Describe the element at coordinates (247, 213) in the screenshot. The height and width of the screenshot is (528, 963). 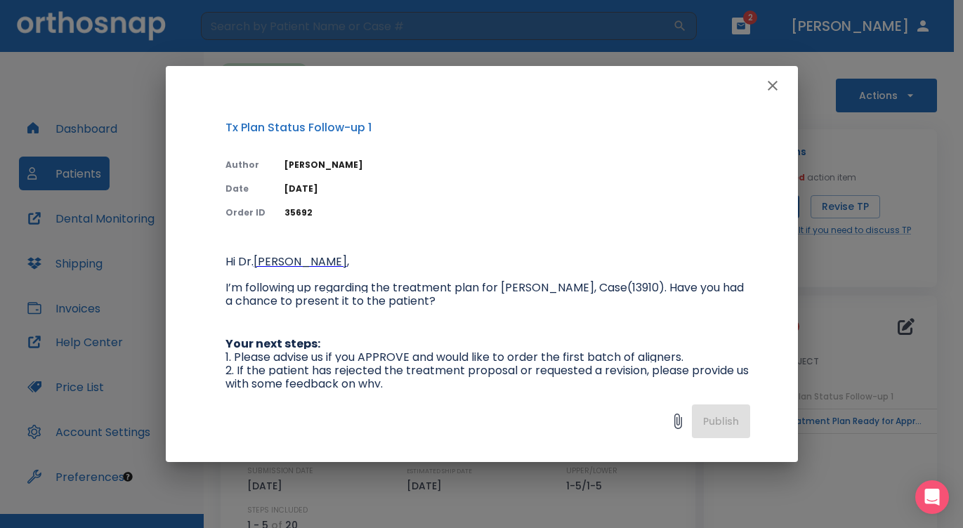
I see `p: Order ID` at that location.